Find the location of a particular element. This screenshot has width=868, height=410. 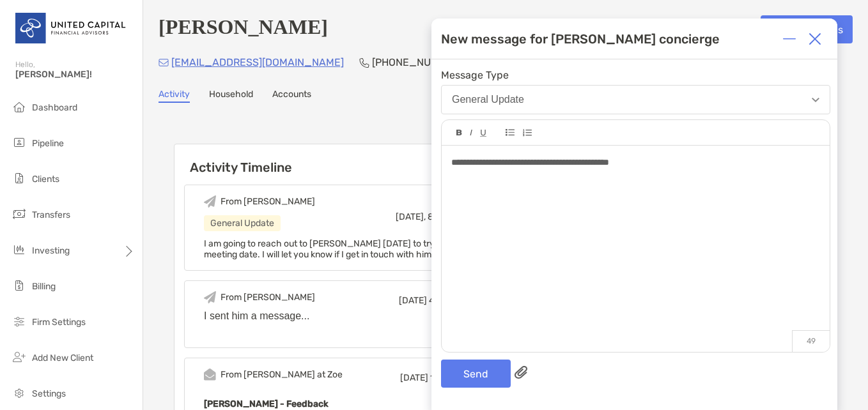

button: Open Account is located at coordinates (705, 30).